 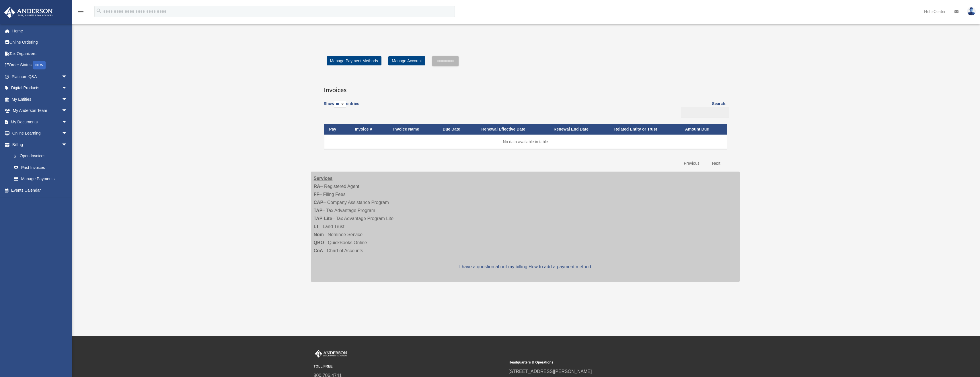 I want to click on a: Past Invoices, so click(x=40, y=168).